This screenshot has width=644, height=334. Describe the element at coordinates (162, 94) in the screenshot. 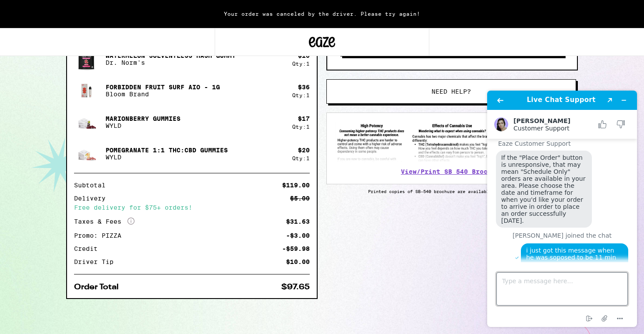

I see `p: Bloom Brand` at that location.